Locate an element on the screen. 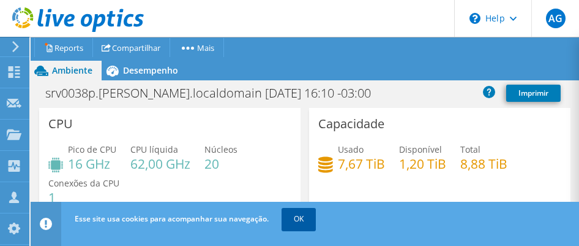 The width and height of the screenshot is (579, 246). span: Usado is located at coordinates (351, 149).